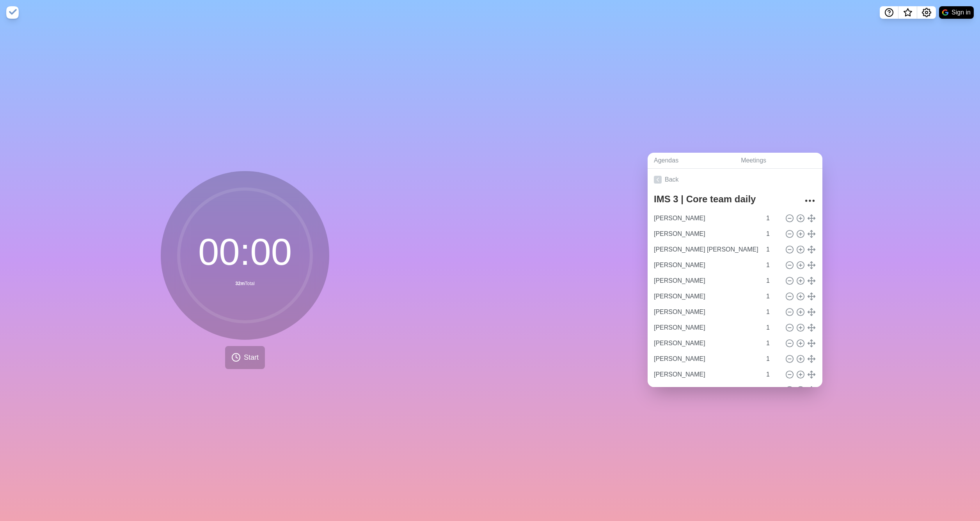 Image resolution: width=980 pixels, height=521 pixels. Describe the element at coordinates (252, 357) in the screenshot. I see `span: Start` at that location.